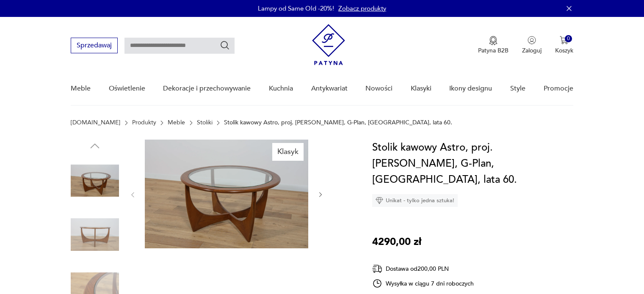 The image size is (644, 294). Describe the element at coordinates (494, 41) in the screenshot. I see `img: Ikona medalu` at that location.